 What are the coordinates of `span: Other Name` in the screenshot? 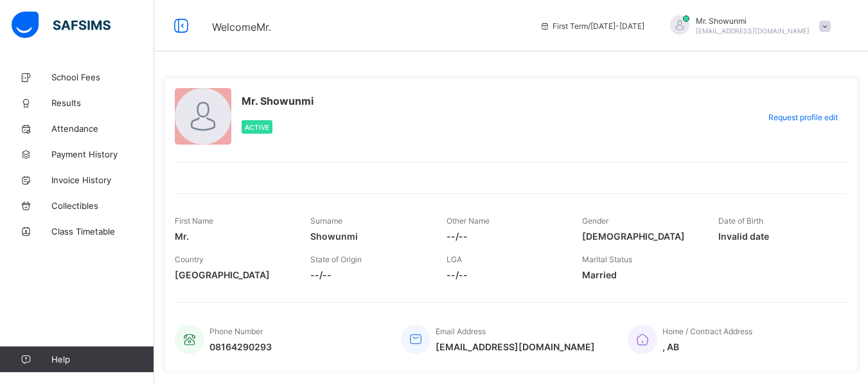 It's located at (467, 220).